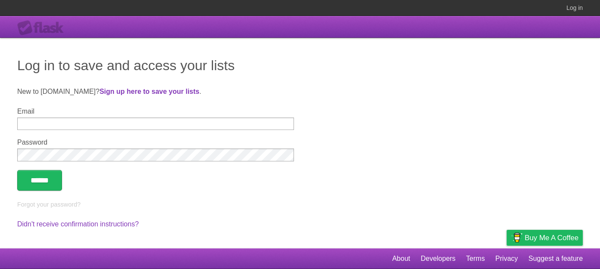  I want to click on a: About, so click(401, 259).